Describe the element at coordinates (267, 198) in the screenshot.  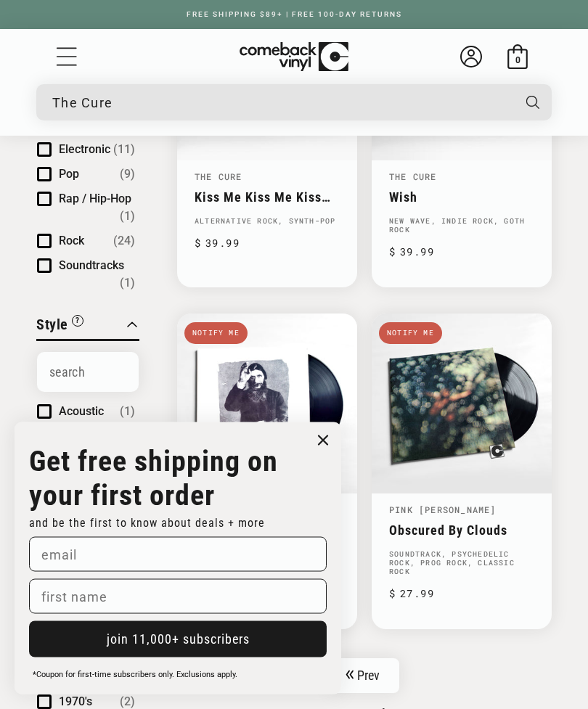
I see `a: Kiss Me Kiss Me Kiss Me` at that location.